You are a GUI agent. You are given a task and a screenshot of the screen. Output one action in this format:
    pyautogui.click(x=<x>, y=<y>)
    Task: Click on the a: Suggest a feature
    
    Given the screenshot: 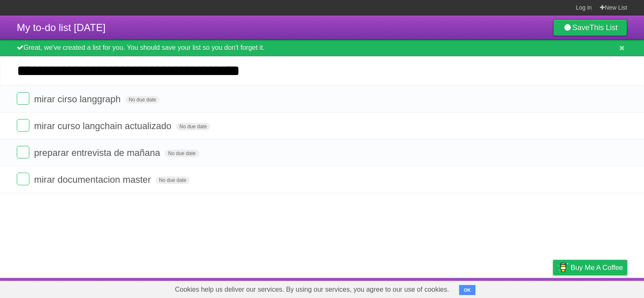 What is the action you would take?
    pyautogui.click(x=600, y=288)
    